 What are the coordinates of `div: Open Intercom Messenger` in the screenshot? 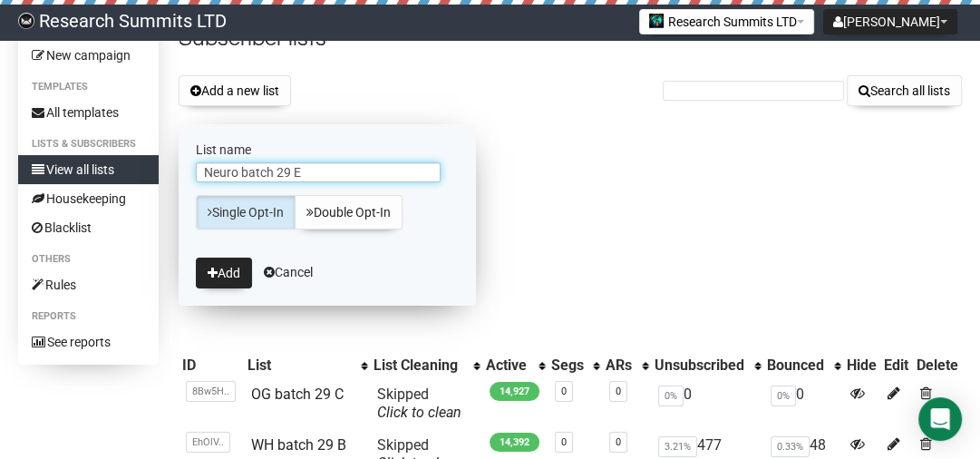 It's located at (940, 419).